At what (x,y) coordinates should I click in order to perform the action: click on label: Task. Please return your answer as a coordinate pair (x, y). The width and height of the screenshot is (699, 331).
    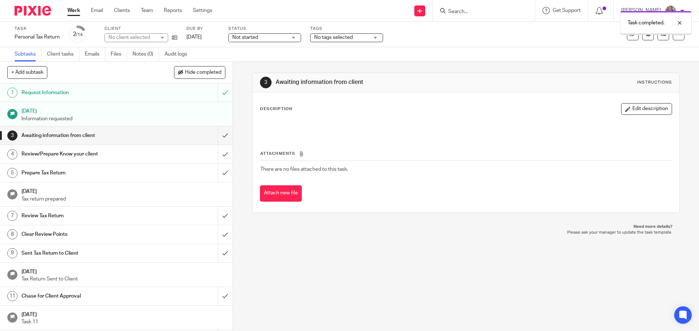
    Looking at the image, I should click on (37, 29).